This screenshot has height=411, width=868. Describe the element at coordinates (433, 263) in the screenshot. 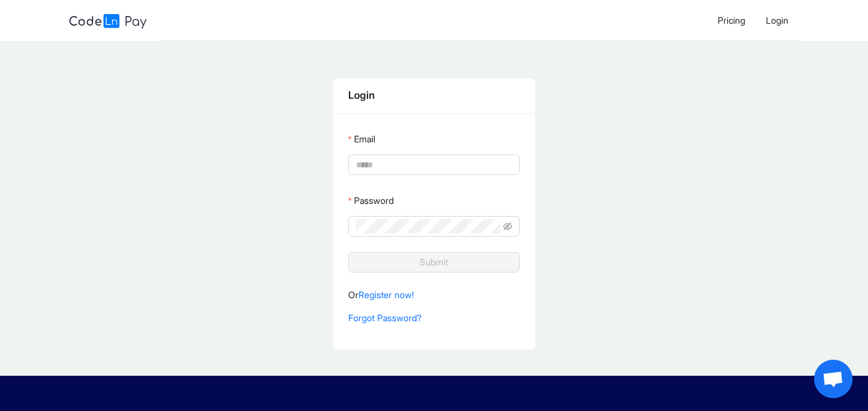

I see `button: Submit` at that location.